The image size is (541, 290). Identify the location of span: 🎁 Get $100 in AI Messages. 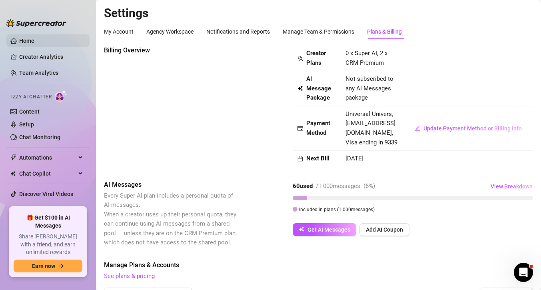
(48, 222).